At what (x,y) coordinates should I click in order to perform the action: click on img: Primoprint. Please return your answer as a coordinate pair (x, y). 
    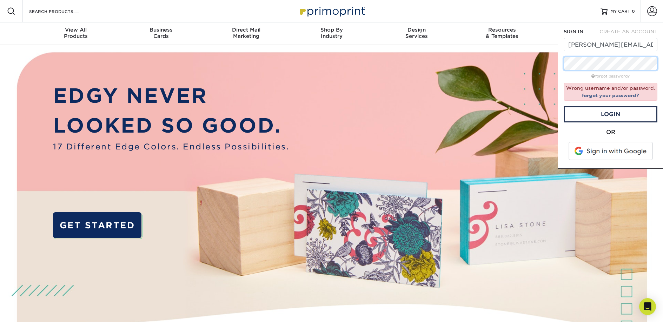
    Looking at the image, I should click on (332, 11).